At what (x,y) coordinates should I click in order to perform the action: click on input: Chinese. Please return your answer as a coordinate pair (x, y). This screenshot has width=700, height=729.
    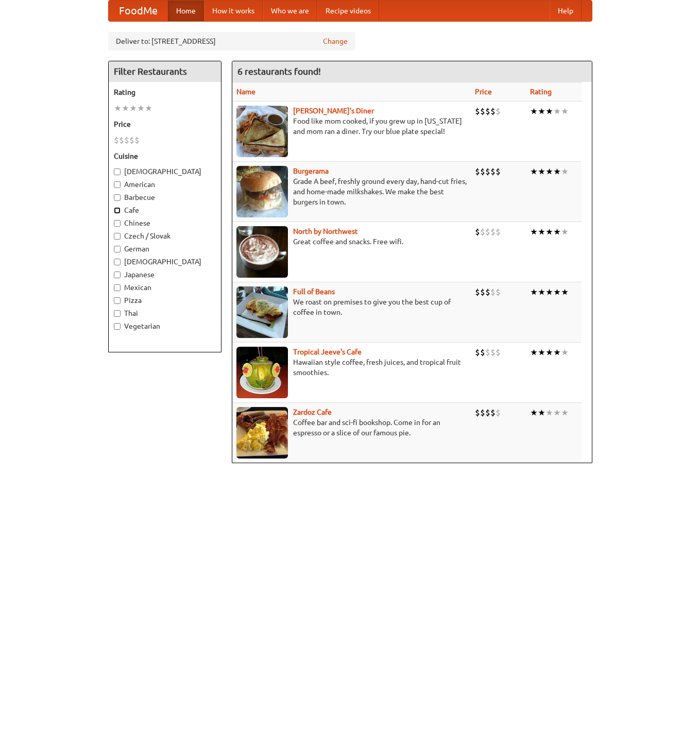
    Looking at the image, I should click on (117, 223).